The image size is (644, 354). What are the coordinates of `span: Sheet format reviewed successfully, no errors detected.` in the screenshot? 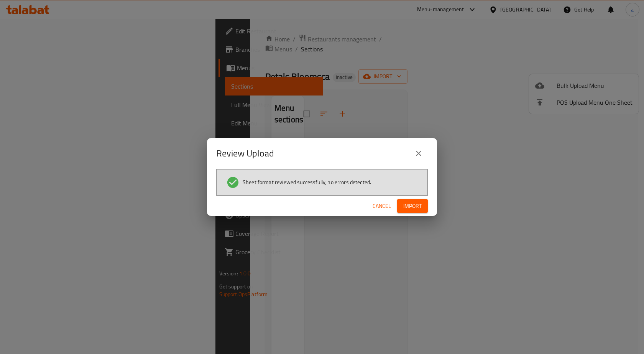 It's located at (306, 182).